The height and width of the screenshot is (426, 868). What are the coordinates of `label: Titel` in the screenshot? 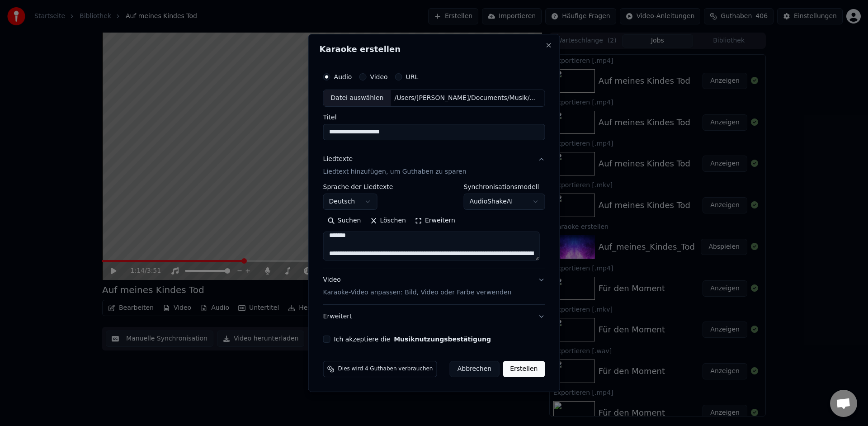 It's located at (434, 118).